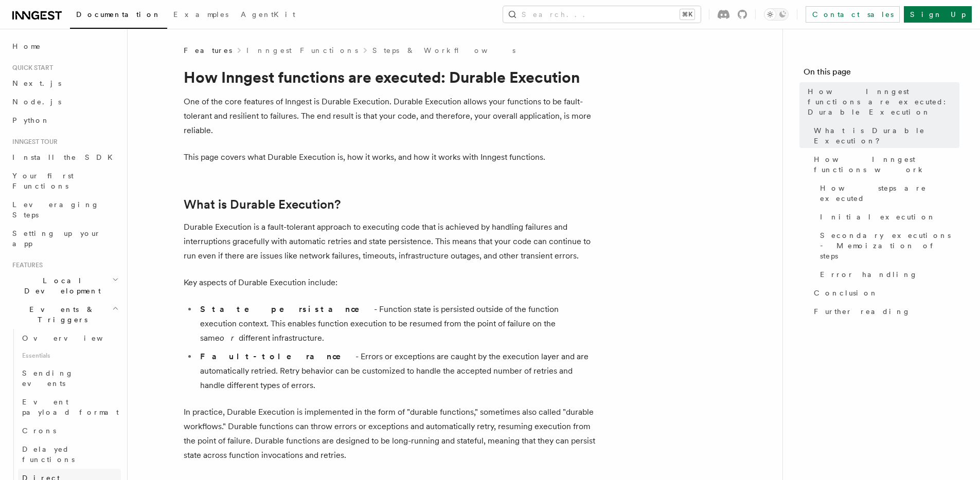 Image resolution: width=980 pixels, height=480 pixels. I want to click on h1: How Inngest functions are executed: Durable Execution, so click(389, 77).